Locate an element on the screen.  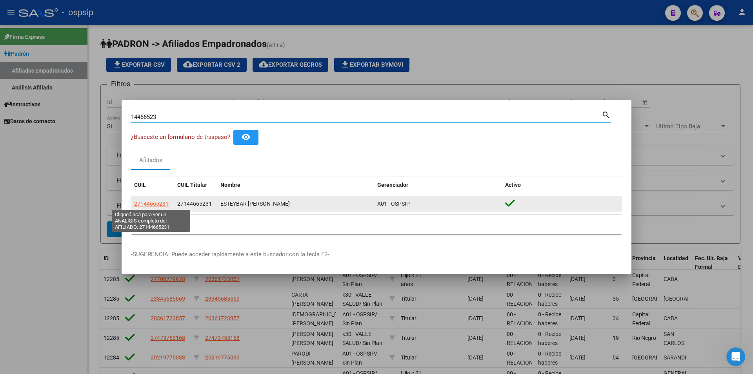
p: -SUGERENCIA: Puede acceder rapidamente a este buscador con la tecla F2- is located at coordinates (376, 254).